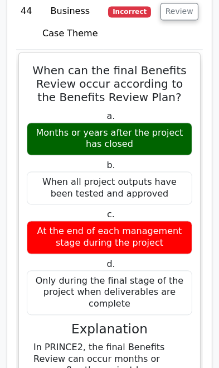 The image size is (219, 368). What do you see at coordinates (111, 116) in the screenshot?
I see `span: a.` at bounding box center [111, 116].